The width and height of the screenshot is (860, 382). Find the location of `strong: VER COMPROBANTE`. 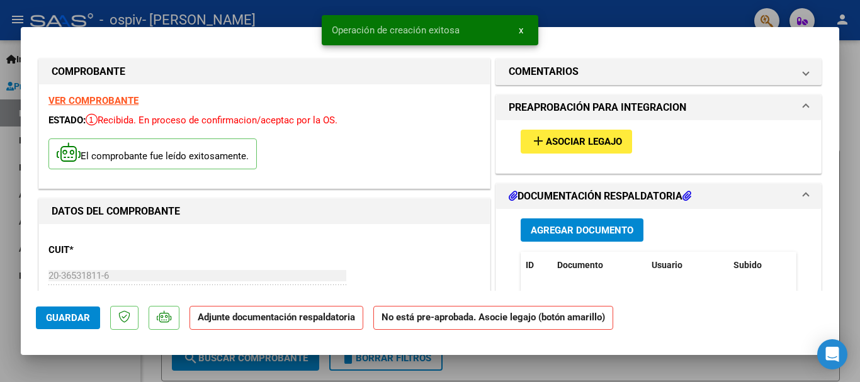

strong: VER COMPROBANTE is located at coordinates (93, 101).